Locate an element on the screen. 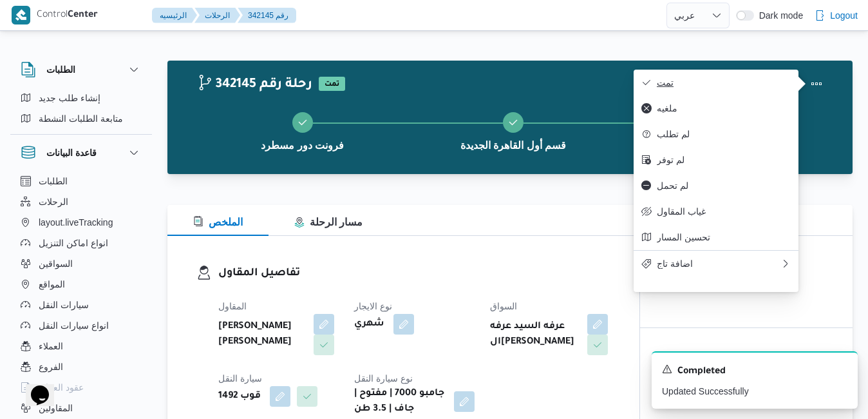 This screenshot has width=868, height=419. b: شهري is located at coordinates (369, 324).